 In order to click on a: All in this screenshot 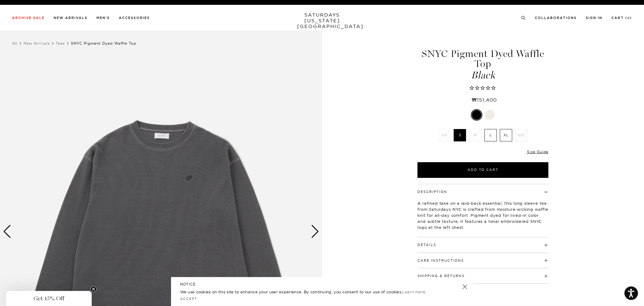, I will do `click(15, 43)`.